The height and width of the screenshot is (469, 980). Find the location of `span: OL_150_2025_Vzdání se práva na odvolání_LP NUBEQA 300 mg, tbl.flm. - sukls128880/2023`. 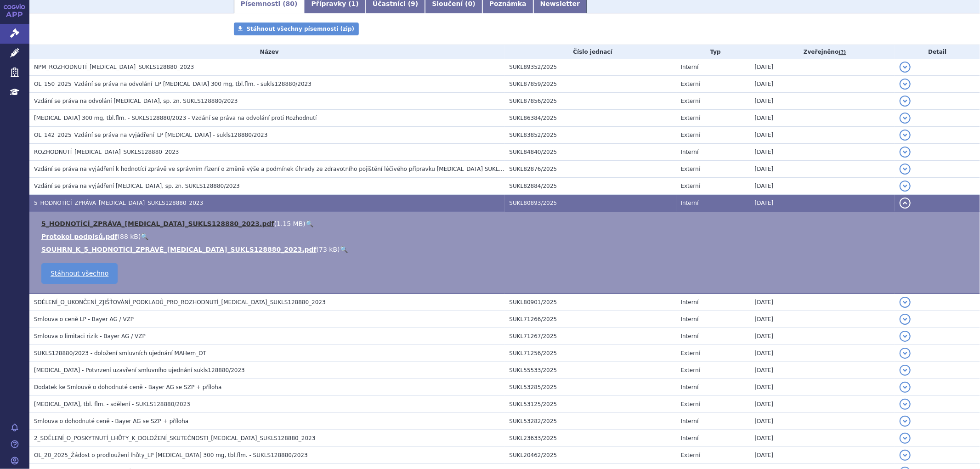

span: OL_150_2025_Vzdání se práva na odvolání_LP NUBEQA 300 mg, tbl.flm. - sukls128880/2023 is located at coordinates (173, 84).